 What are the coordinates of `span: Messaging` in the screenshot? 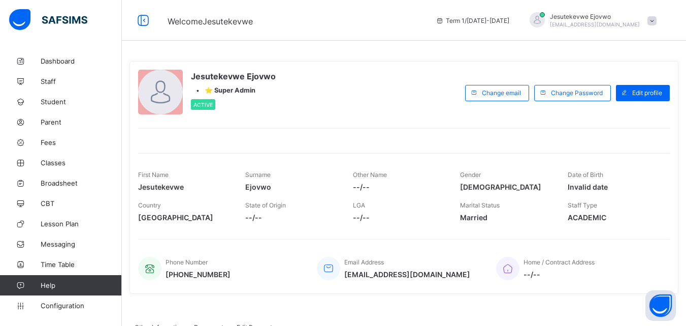 It's located at (81, 244).